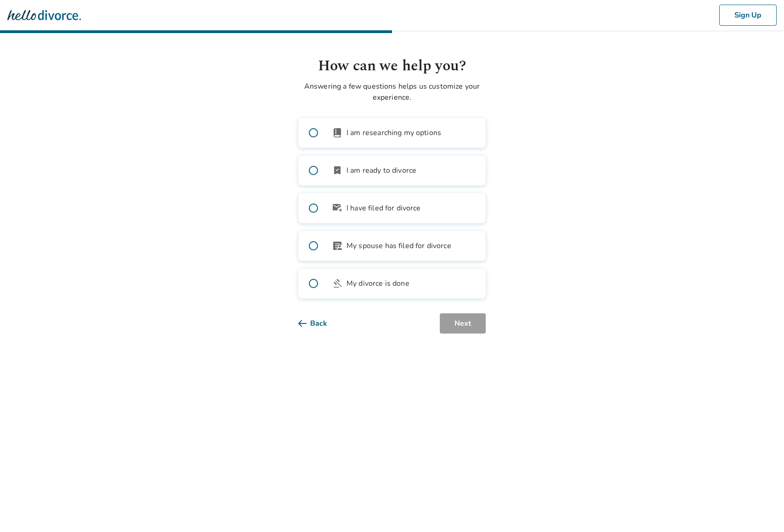 This screenshot has width=784, height=532. What do you see at coordinates (392, 66) in the screenshot?
I see `h1: How can we help you?` at bounding box center [392, 66].